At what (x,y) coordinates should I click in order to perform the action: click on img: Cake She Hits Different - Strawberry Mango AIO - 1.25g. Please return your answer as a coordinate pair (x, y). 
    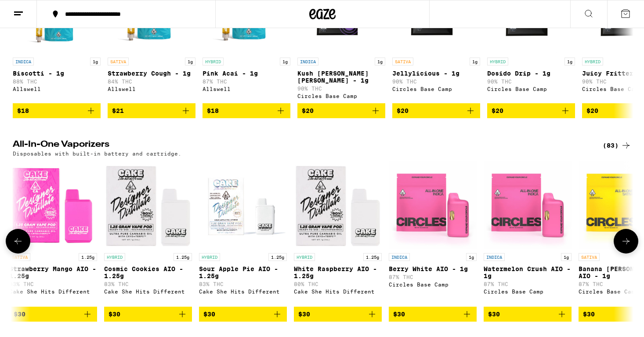
    Looking at the image, I should click on (53, 205).